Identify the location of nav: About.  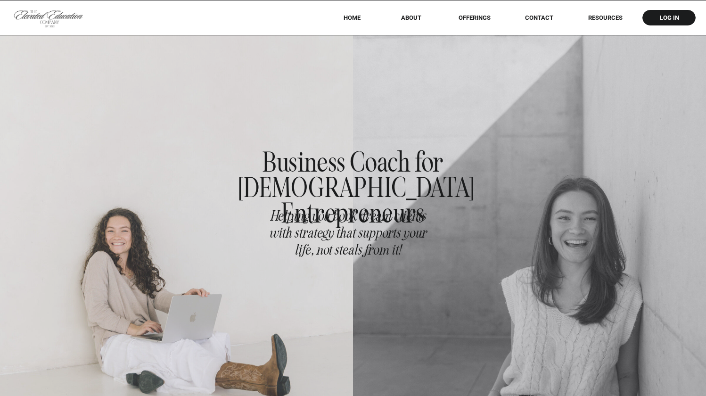
(411, 17).